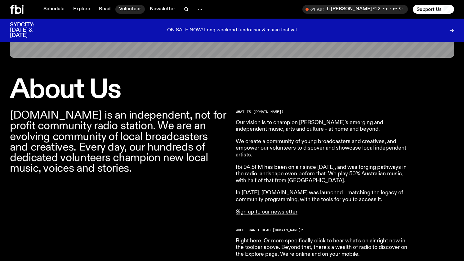 The image size is (464, 261). What do you see at coordinates (105, 9) in the screenshot?
I see `a: Read` at bounding box center [105, 9].